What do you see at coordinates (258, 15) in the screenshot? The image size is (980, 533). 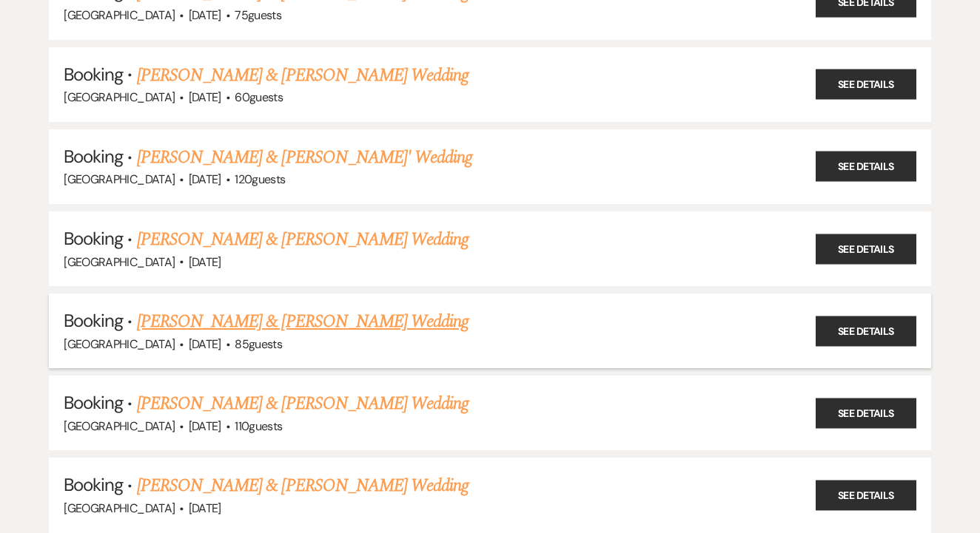 I see `span: 75 guests` at bounding box center [258, 15].